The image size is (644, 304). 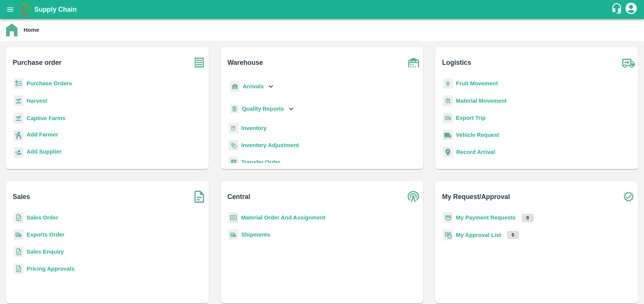 What do you see at coordinates (19, 135) in the screenshot?
I see `img: farmer` at bounding box center [19, 135].